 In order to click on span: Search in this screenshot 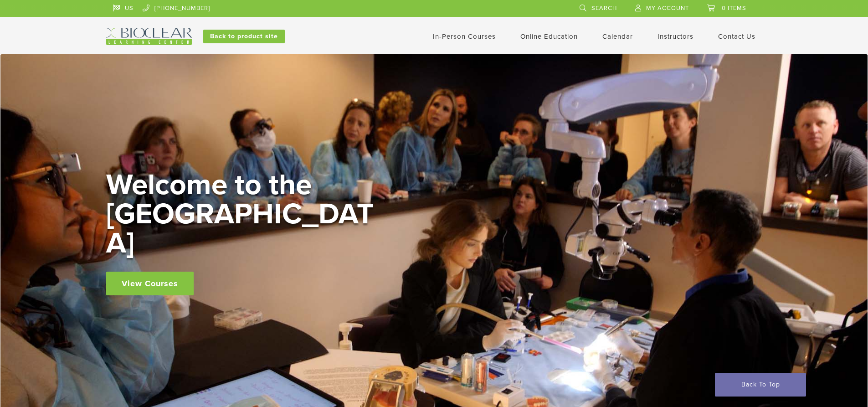, I will do `click(604, 8)`.